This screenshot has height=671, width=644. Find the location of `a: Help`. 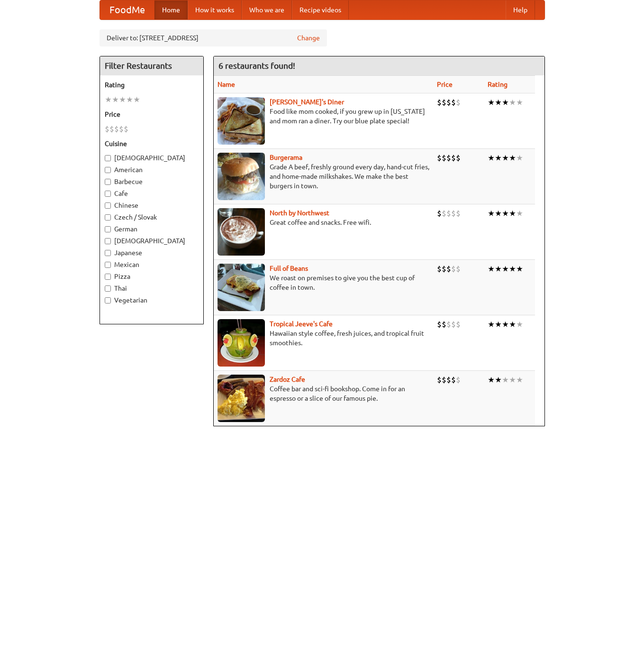

a: Help is located at coordinates (521, 10).